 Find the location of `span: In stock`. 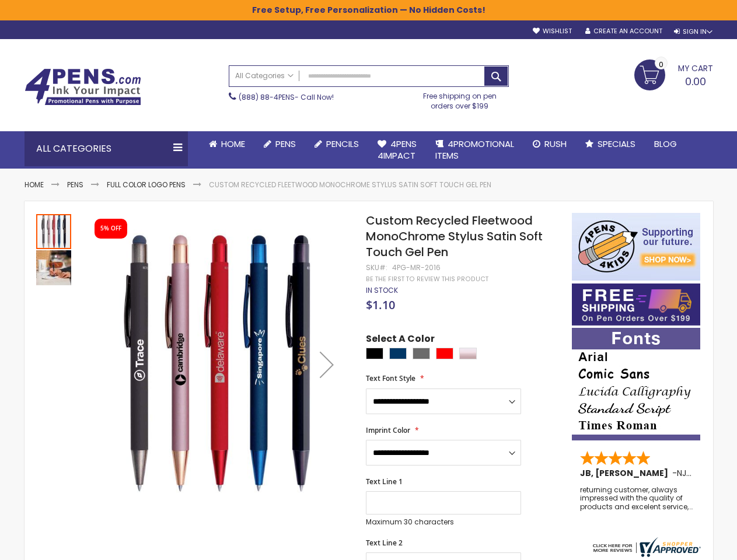

span: In stock is located at coordinates (382, 290).